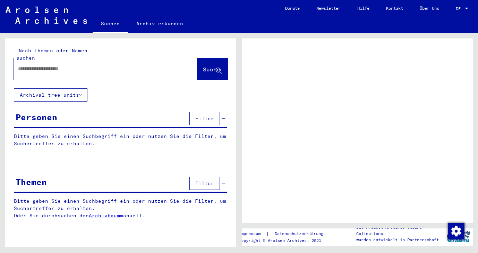  Describe the element at coordinates (105, 216) in the screenshot. I see `a: Archivbaum` at that location.